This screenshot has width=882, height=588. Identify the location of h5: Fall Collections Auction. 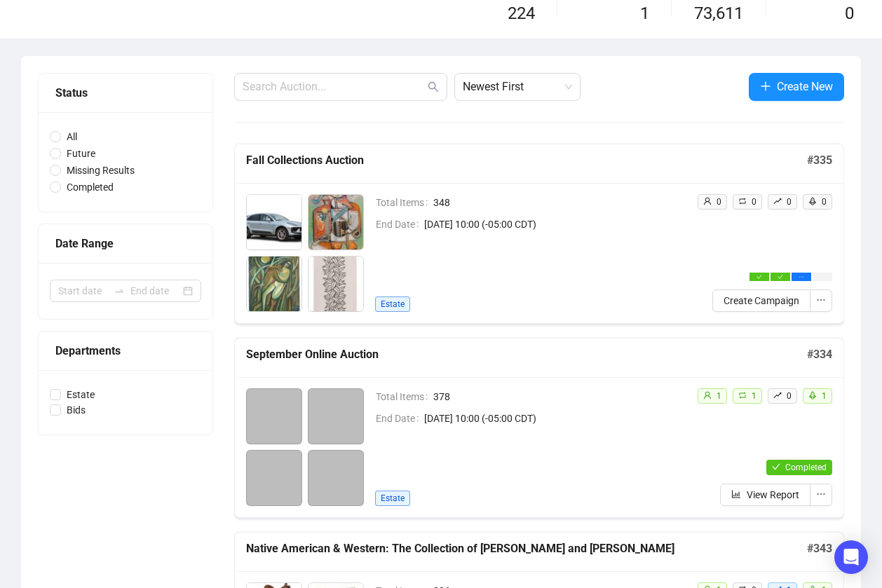
(526, 161).